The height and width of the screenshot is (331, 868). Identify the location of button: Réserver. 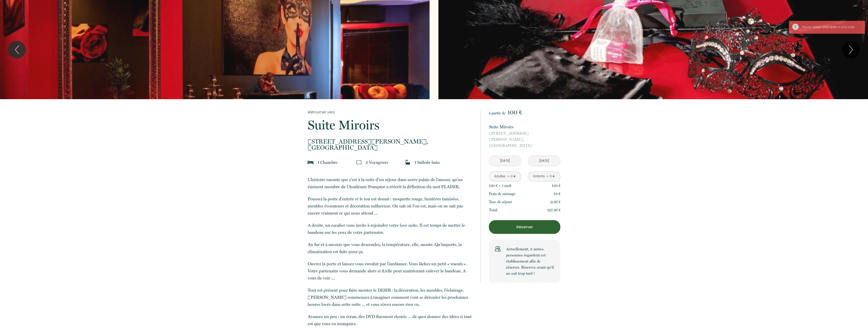
(524, 227).